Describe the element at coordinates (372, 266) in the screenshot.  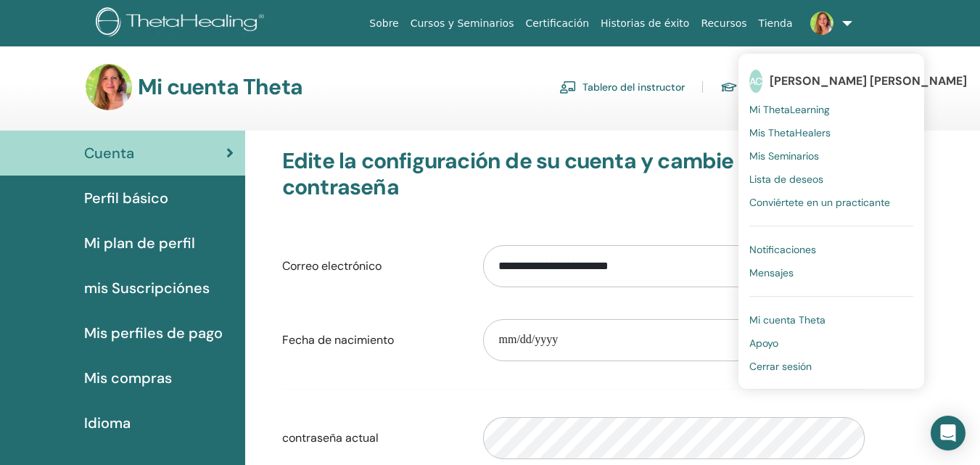
I see `label: Correo electrónico` at that location.